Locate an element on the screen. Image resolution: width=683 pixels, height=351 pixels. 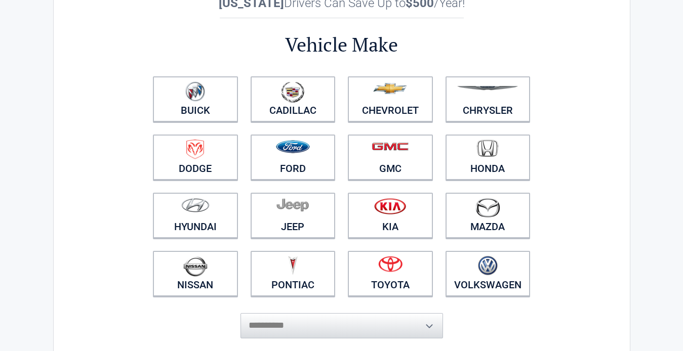
img: pontiac is located at coordinates (293, 266).